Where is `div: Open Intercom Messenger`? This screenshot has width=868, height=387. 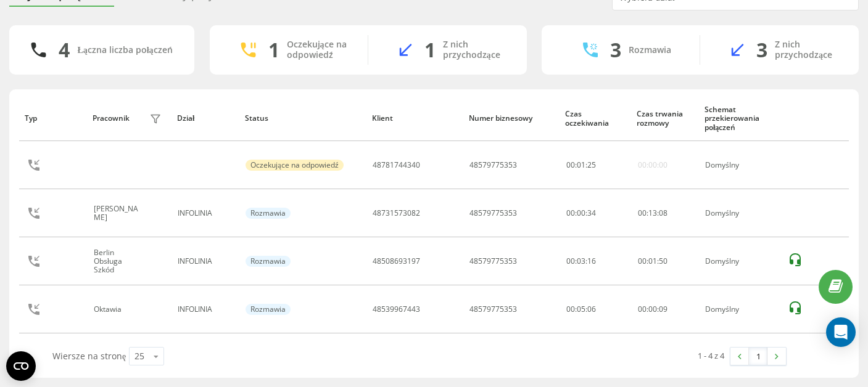 div: Open Intercom Messenger is located at coordinates (841, 333).